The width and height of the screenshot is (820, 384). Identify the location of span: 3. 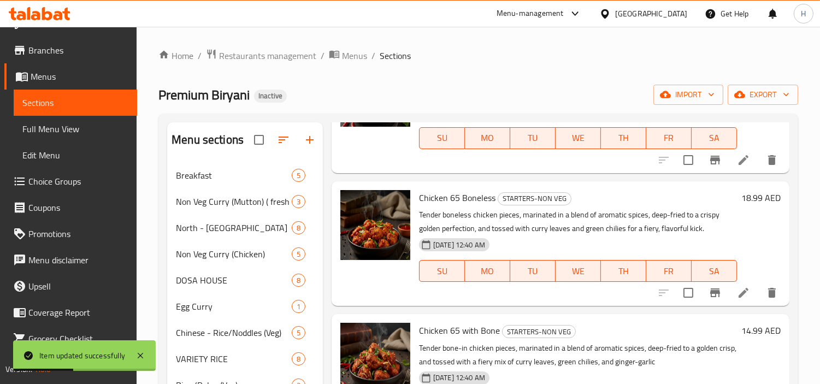
(298, 202).